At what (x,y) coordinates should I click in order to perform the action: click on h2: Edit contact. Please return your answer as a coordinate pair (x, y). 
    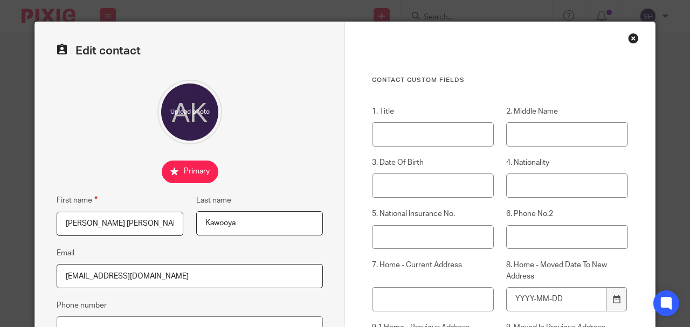
    Looking at the image, I should click on (190, 51).